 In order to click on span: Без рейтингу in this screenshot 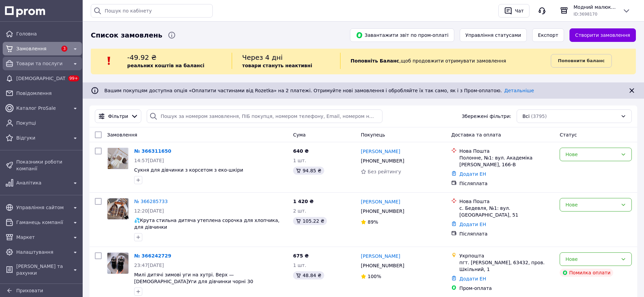, I will do `click(384, 172)`.